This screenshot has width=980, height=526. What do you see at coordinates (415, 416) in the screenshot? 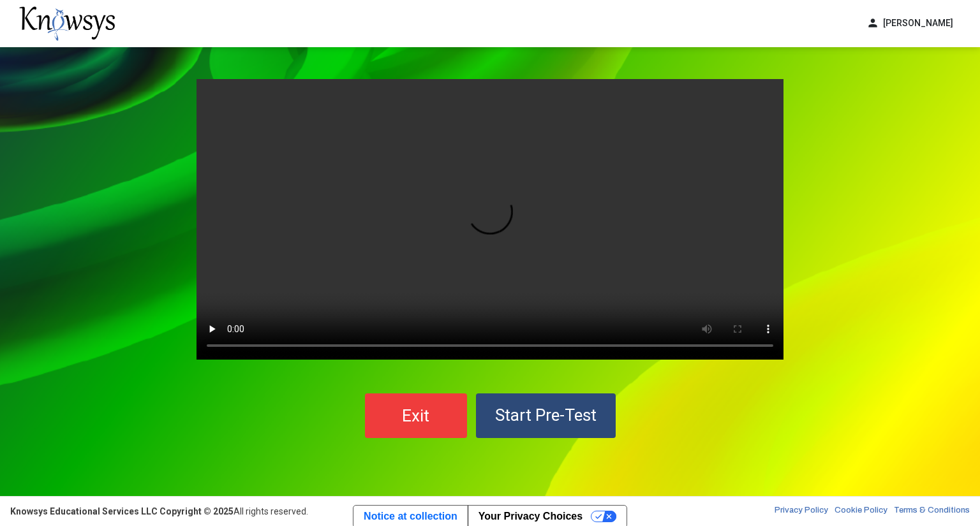
I see `span: Exit` at bounding box center [415, 416].